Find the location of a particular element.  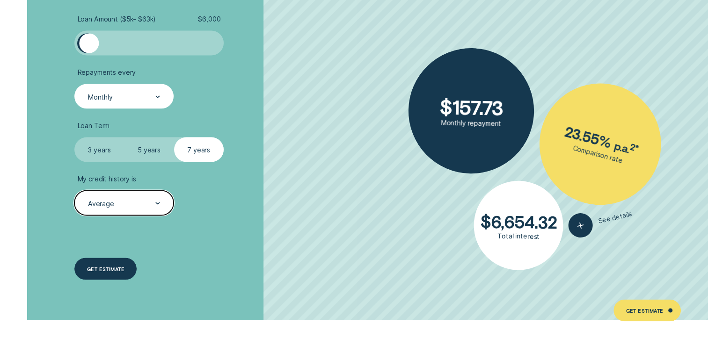

a: Get estimate is located at coordinates (105, 269).